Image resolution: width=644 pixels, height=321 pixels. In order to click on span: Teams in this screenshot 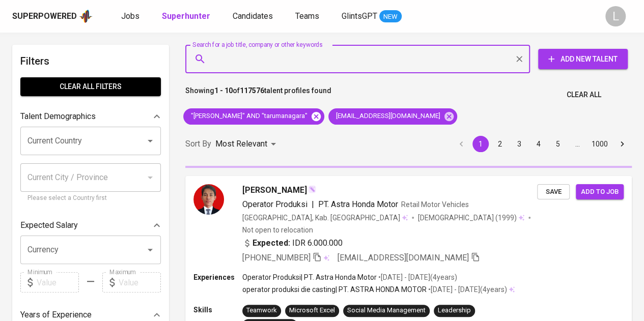, I will do `click(307, 16)`.